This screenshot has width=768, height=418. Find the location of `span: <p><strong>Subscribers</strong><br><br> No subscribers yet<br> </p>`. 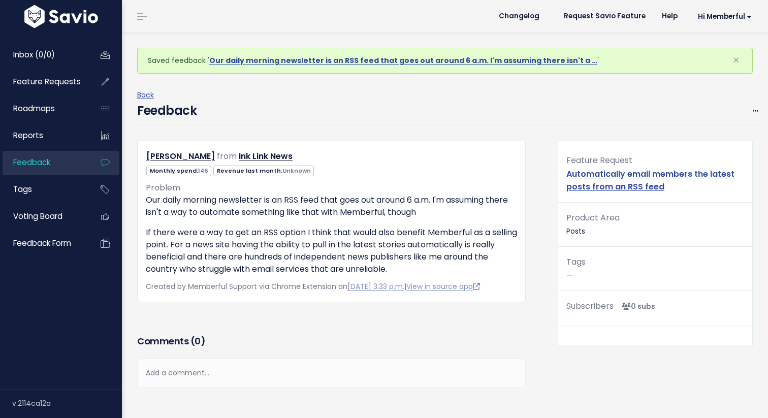

span: <p><strong>Subscribers</strong><br><br> No subscribers yet<br> </p> is located at coordinates (637, 306).